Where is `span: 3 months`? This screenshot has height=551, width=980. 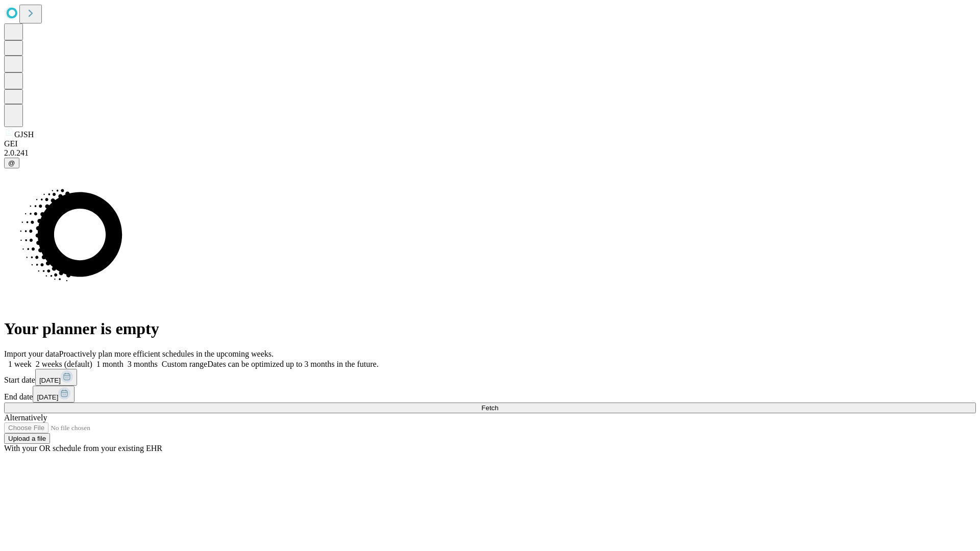
span: 3 months is located at coordinates (142, 363).